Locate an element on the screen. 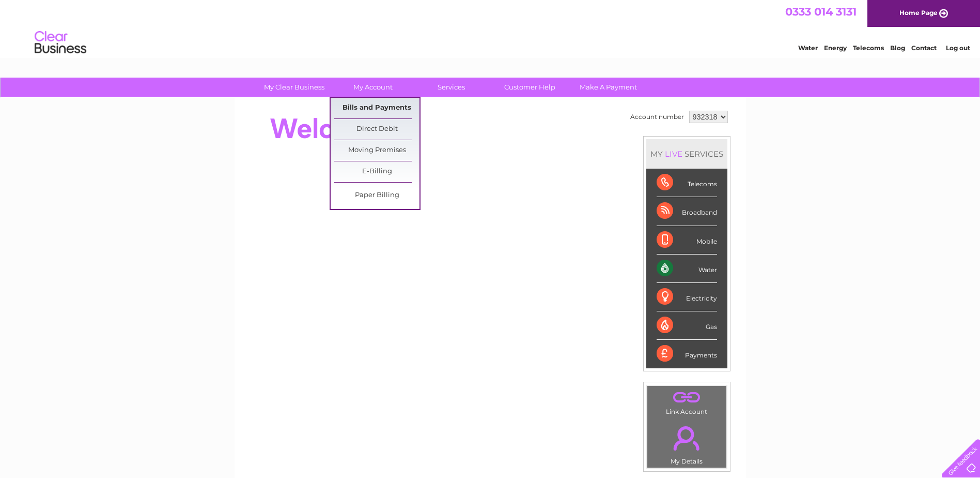 The width and height of the screenshot is (980, 478). a: My Account is located at coordinates (373, 87).